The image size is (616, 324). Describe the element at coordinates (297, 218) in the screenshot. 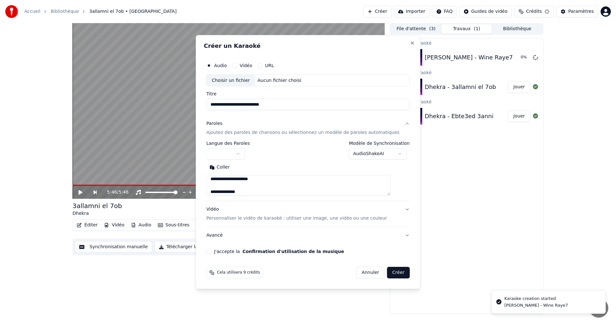

I see `p: Personnaliser le vidéo de karaoké : utiliser une image, une vidéo ou une couleur` at that location.